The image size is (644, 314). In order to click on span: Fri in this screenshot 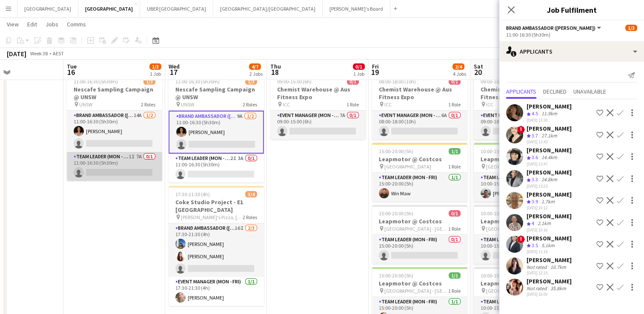, I will do `click(376, 66)`.